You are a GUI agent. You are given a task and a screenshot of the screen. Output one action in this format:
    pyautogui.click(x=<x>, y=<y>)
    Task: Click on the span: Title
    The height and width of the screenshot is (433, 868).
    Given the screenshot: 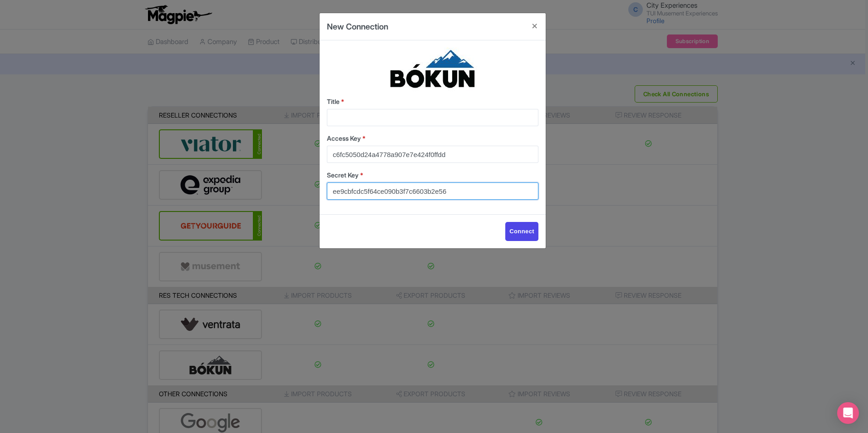 What is the action you would take?
    pyautogui.click(x=333, y=101)
    